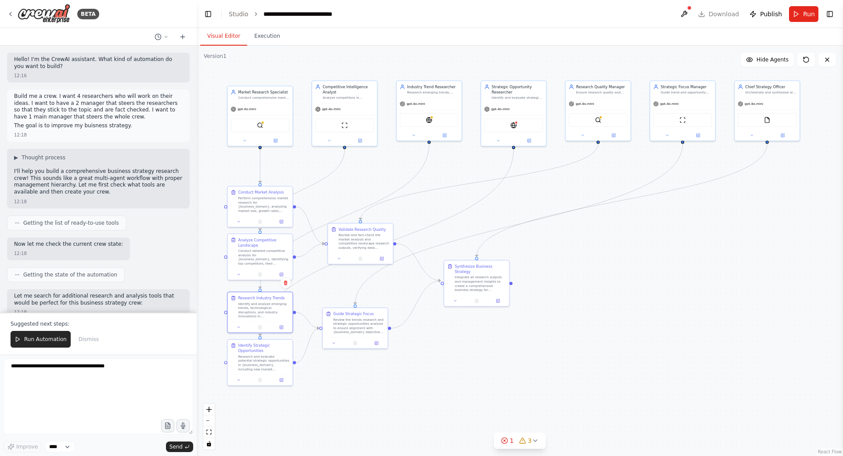 This screenshot has width=843, height=456. What do you see at coordinates (480, 284) in the screenshot?
I see `div: Integrate all research outputs and management insights to create a comprehensive business strateg...` at bounding box center [480, 284].